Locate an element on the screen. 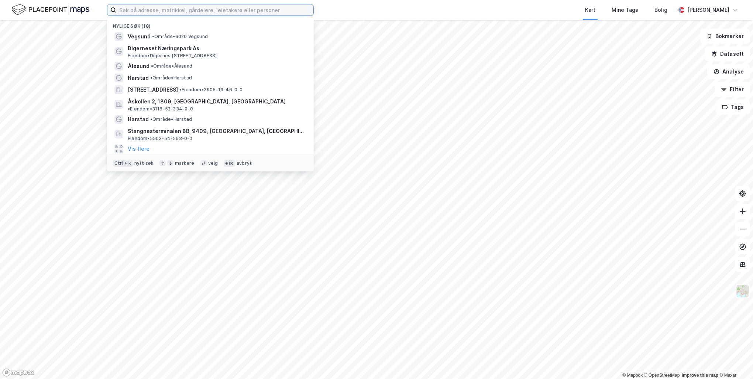 This screenshot has width=753, height=379. button: Vis flere is located at coordinates (138, 149).